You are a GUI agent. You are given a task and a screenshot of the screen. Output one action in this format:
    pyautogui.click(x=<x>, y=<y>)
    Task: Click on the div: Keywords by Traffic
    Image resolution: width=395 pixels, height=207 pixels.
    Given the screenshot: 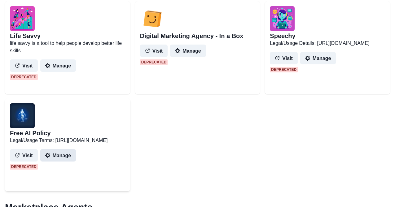 What is the action you would take?
    pyautogui.click(x=86, y=38)
    